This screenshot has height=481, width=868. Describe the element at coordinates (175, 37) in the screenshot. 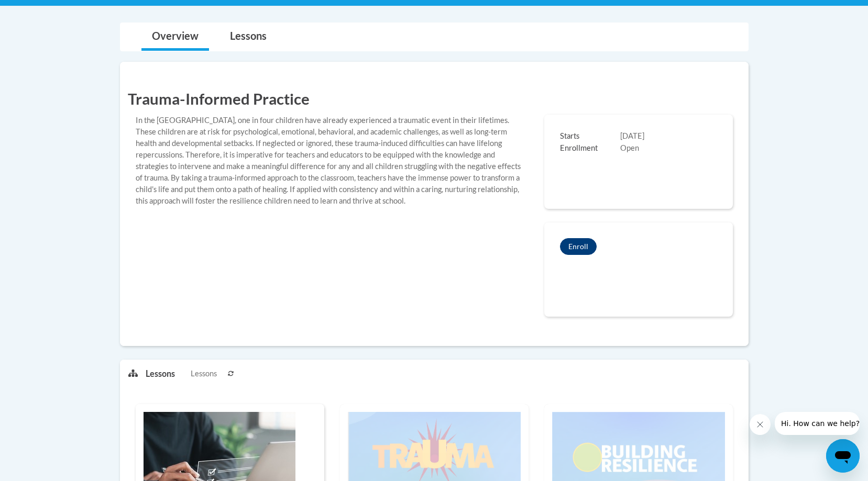

I see `a: Overview` at that location.